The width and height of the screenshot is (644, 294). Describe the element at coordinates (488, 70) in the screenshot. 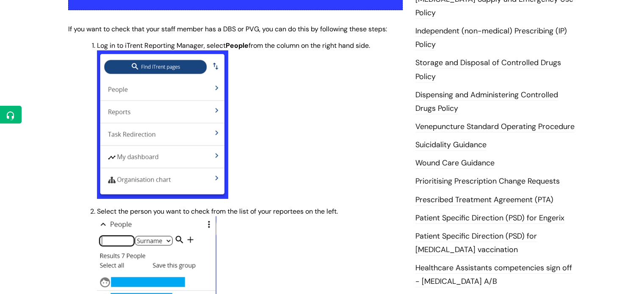

I see `a: Storage and Disposal of Controlled Drugs Policy` at that location.